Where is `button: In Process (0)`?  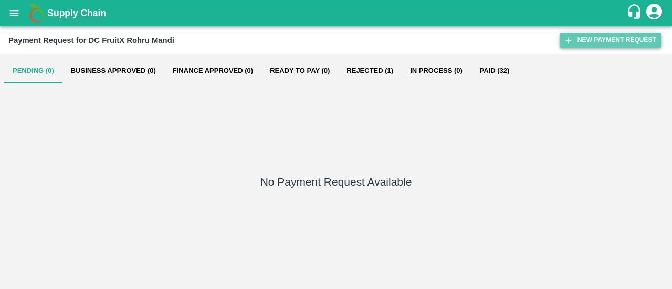 button: In Process (0) is located at coordinates (436, 71).